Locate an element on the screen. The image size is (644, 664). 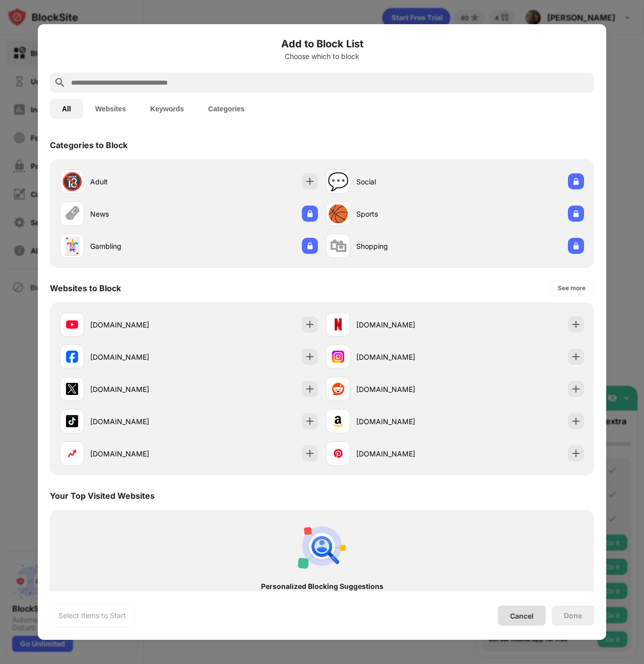
div: Gambling is located at coordinates (139, 246).